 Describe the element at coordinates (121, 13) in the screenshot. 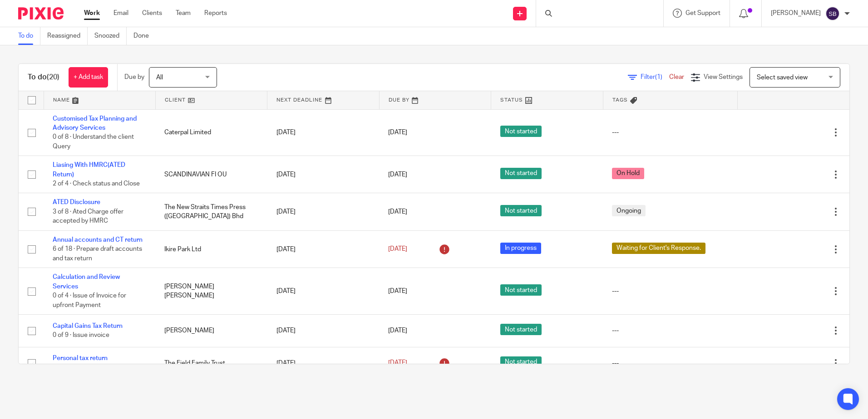

I see `a: Email` at that location.